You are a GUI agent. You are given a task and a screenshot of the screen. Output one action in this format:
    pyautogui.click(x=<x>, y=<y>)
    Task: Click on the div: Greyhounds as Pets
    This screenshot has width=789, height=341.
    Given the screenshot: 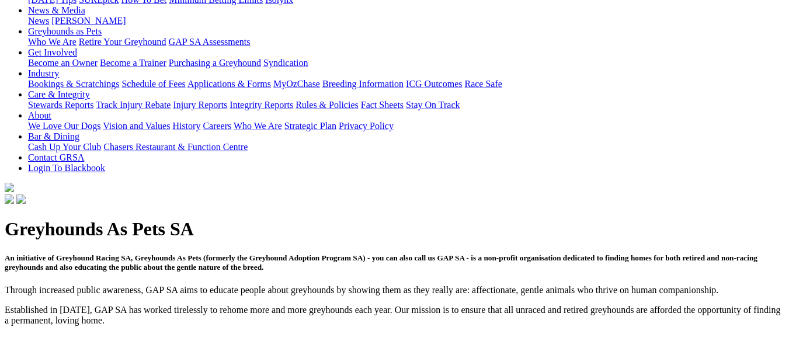 What is the action you would take?
    pyautogui.click(x=406, y=42)
    